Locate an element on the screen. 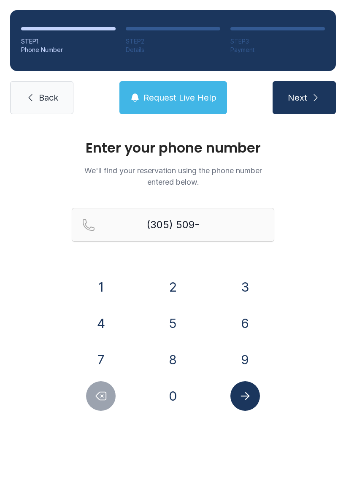  button: 7 is located at coordinates (101, 360).